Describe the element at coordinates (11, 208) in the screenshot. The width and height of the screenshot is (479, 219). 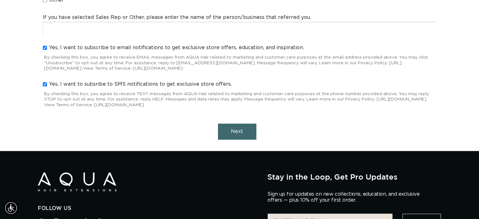
I see `div: Accessibility Menu` at that location.